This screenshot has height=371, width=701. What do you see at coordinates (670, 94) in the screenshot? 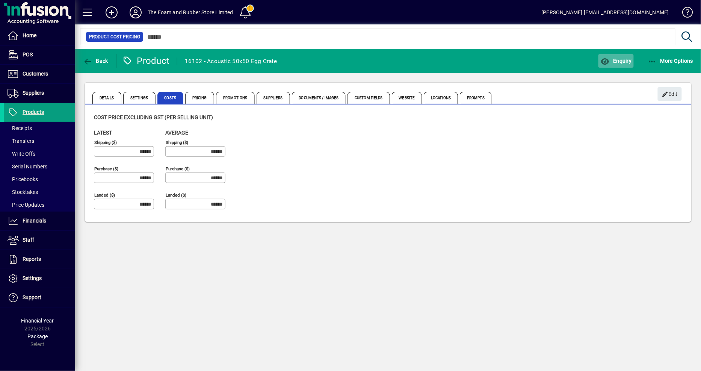
I see `span: Edit` at bounding box center [670, 94].